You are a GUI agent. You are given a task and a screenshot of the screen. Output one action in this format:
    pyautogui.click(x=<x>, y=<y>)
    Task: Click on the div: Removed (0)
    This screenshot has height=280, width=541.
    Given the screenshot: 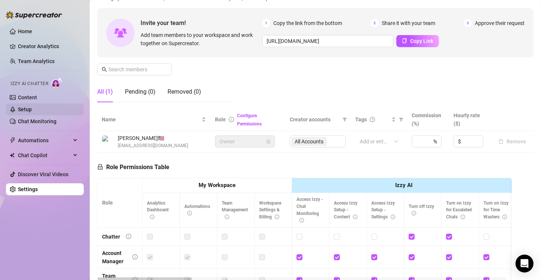 What is the action you would take?
    pyautogui.click(x=184, y=92)
    